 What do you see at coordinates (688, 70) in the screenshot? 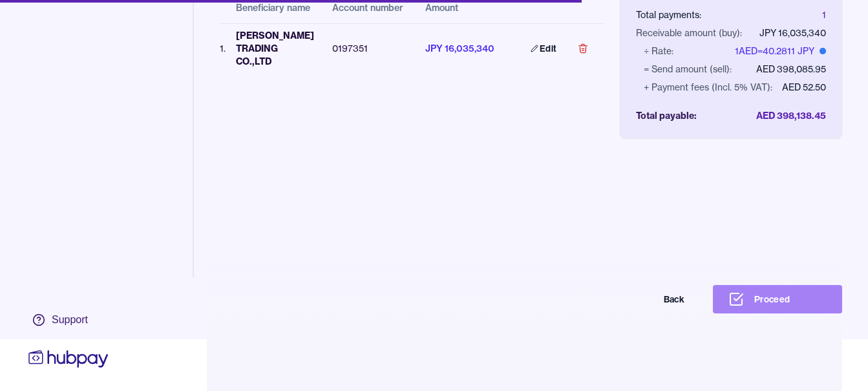
I see `div: = Send amount (sell):` at bounding box center [688, 70].